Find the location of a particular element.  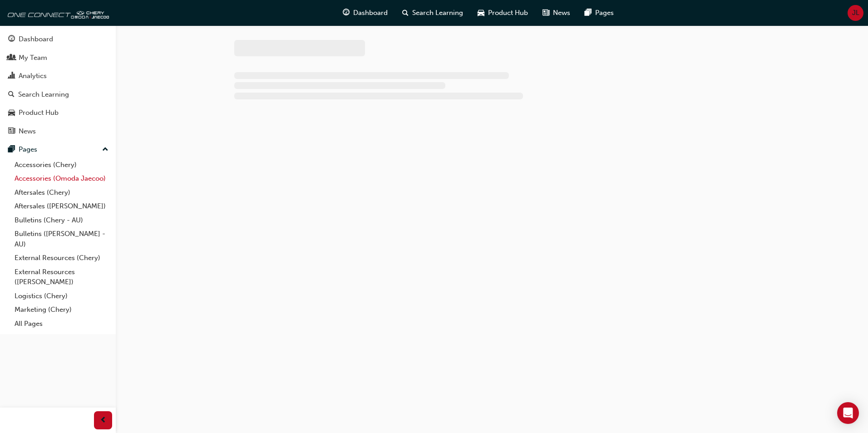

span: Pages is located at coordinates (604, 13).